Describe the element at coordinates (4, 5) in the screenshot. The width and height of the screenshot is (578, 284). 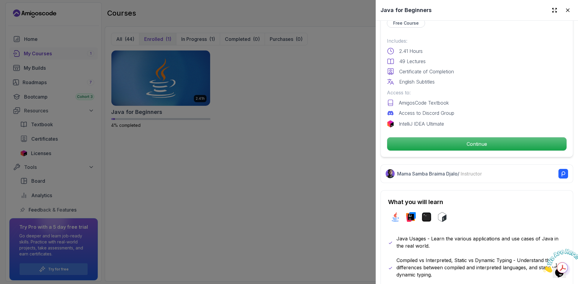
I see `span: 1` at that location.